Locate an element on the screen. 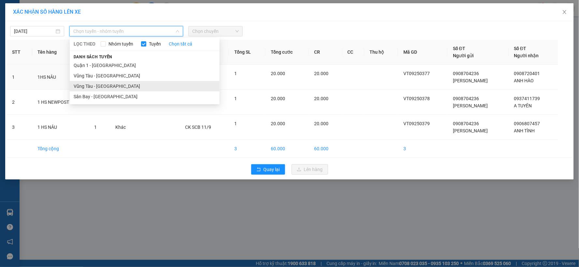 The width and height of the screenshot is (579, 267). span: XÁC NHẬN SỐ HÀNG LÊN XE is located at coordinates (47, 12).